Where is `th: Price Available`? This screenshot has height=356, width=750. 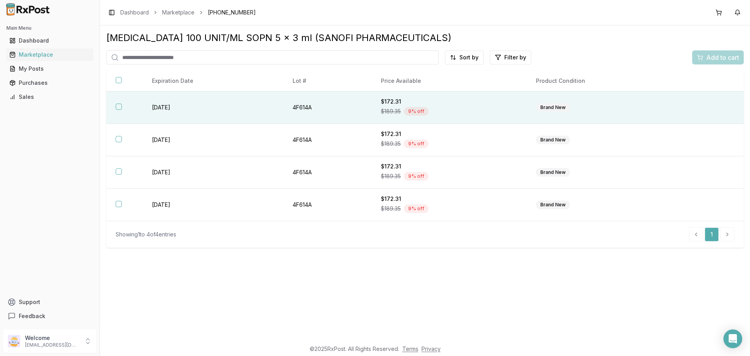 th: Price Available is located at coordinates (449, 81).